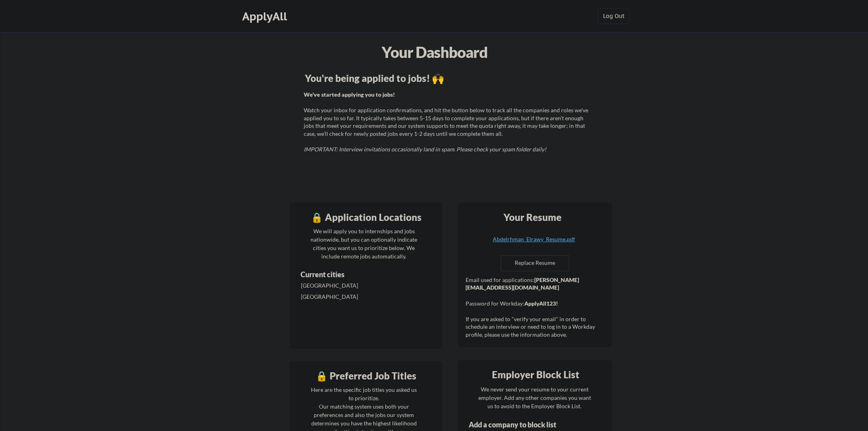 The height and width of the screenshot is (431, 868). What do you see at coordinates (614, 16) in the screenshot?
I see `button: Log Out` at bounding box center [614, 16].